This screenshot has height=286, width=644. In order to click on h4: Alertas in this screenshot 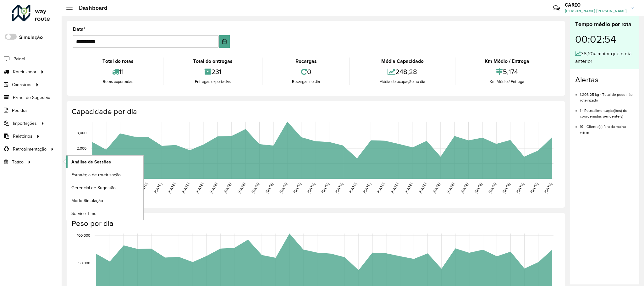, I will do `click(605, 80)`.